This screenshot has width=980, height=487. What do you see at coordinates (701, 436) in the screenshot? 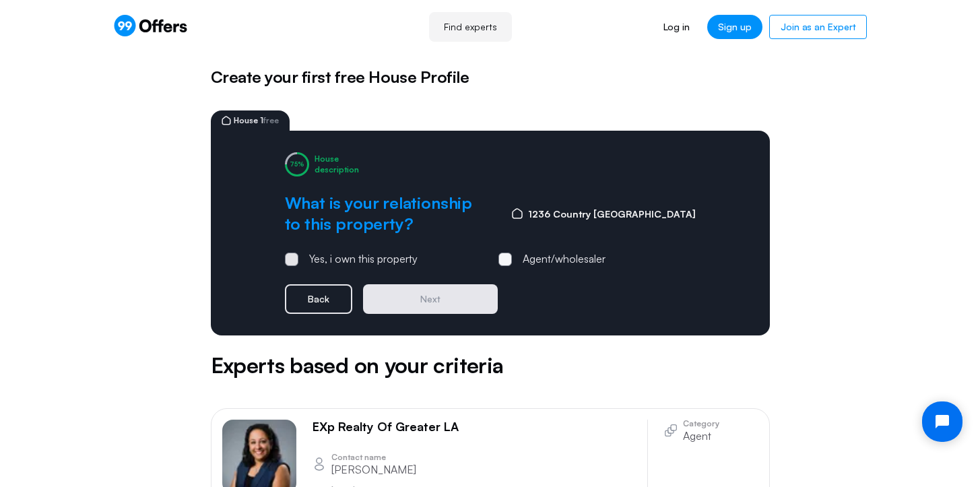
I see `p: Agent` at bounding box center [701, 436].